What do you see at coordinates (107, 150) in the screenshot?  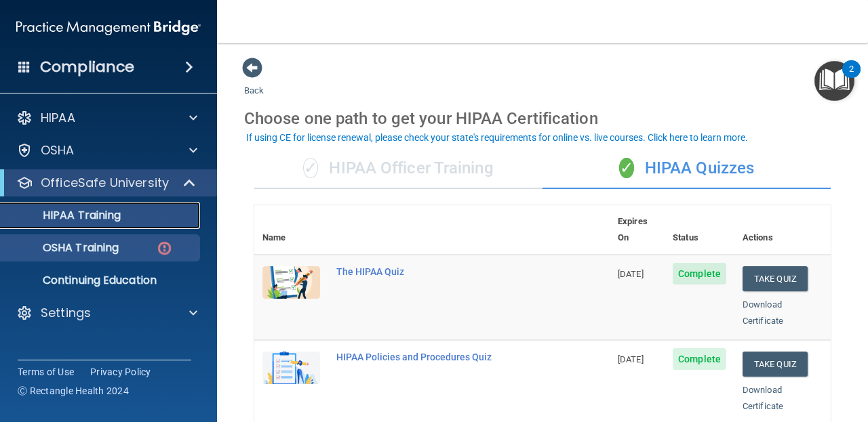 I see `a: OSHA` at bounding box center [107, 150].